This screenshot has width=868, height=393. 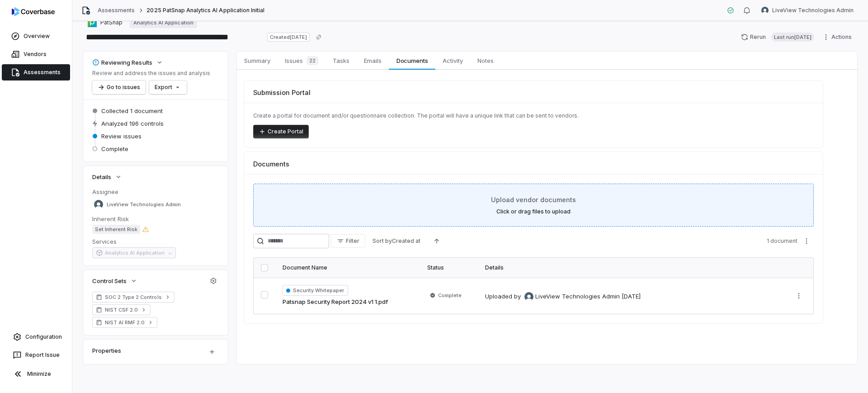 I want to click on p: Create a portal for document and/or questionnaire collection. The portal will have a unique link ..., so click(x=533, y=116).